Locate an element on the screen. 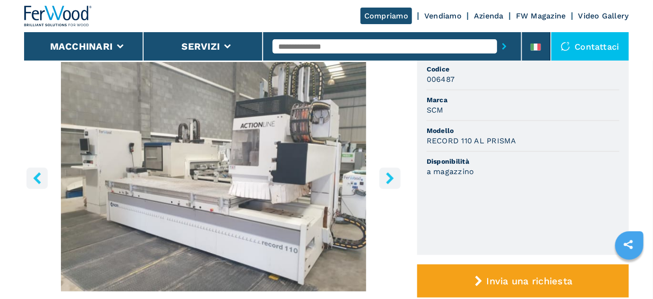 This screenshot has height=299, width=653. button: Servizi is located at coordinates (200, 46).